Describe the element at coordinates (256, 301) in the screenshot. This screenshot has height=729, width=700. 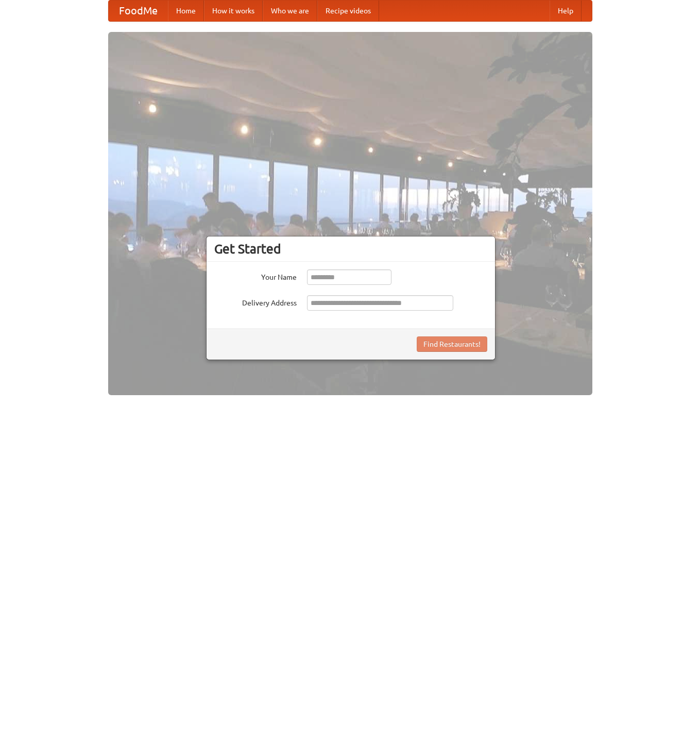
I see `label: Delivery Address` at that location.